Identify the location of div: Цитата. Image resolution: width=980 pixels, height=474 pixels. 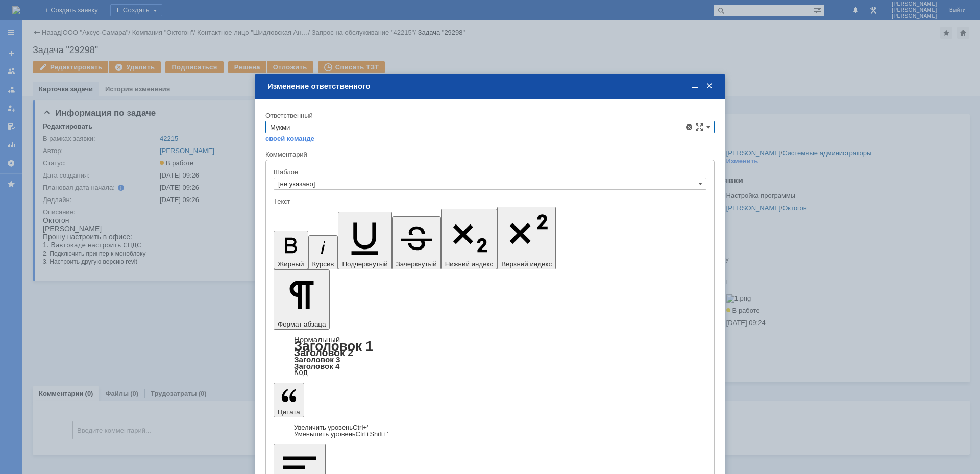
(490, 431).